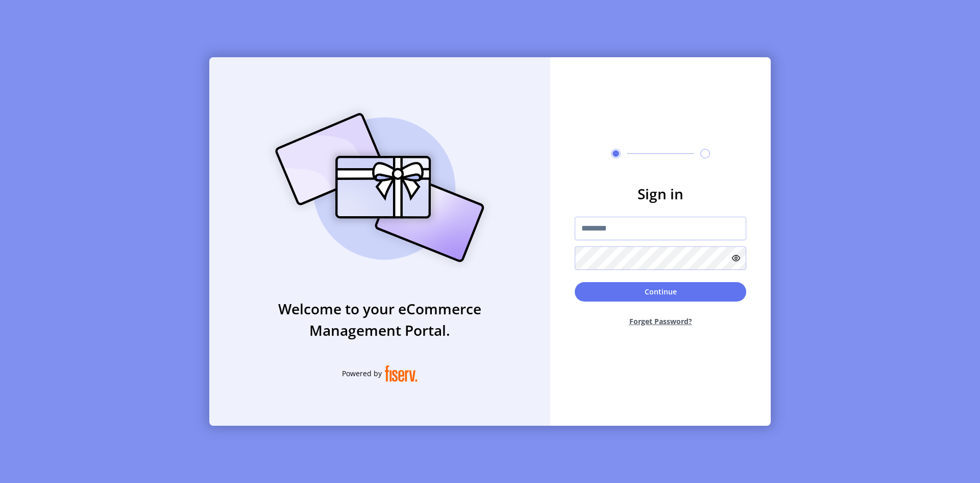 Image resolution: width=980 pixels, height=483 pixels. I want to click on span: Powered by, so click(362, 373).